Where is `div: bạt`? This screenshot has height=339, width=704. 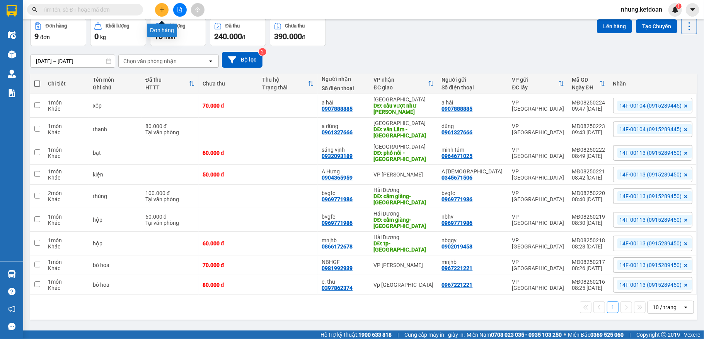 div: bạt is located at coordinates (115, 153).